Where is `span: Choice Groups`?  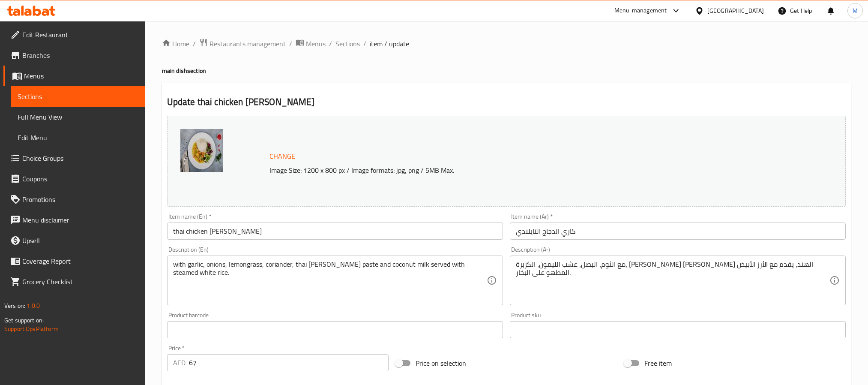 span: Choice Groups is located at coordinates (80, 158).